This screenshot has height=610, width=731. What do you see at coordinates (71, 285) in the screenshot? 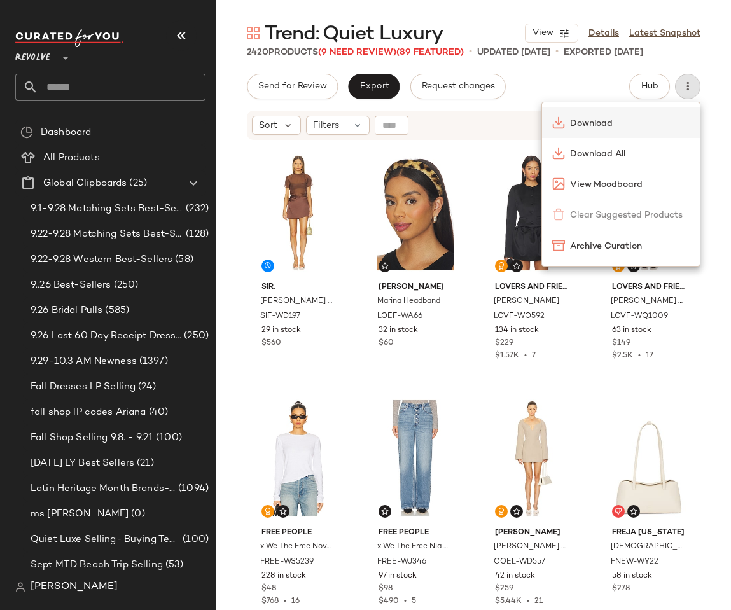
I see `span: 9..26 Best-Sellers` at bounding box center [71, 285].